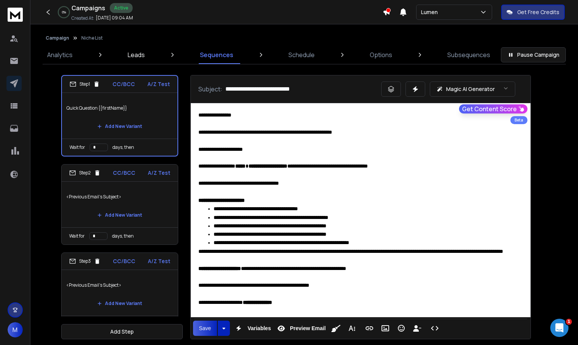 This screenshot has height=345, width=578. Describe the element at coordinates (336, 328) in the screenshot. I see `button: Clean HTML` at that location.